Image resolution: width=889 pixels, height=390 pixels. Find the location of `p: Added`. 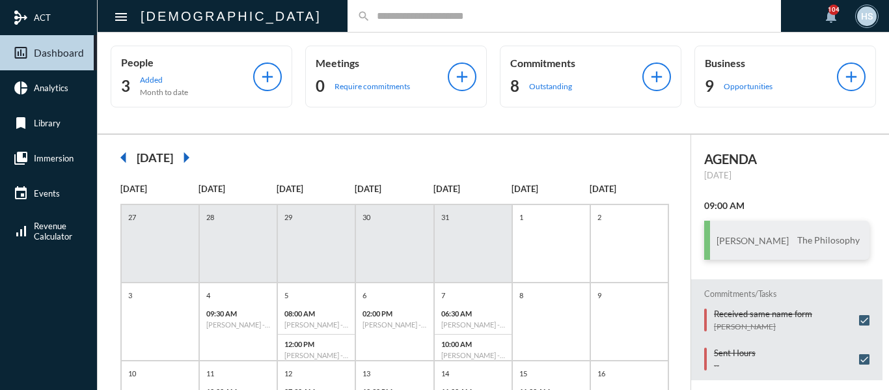

p: Added is located at coordinates (164, 79).